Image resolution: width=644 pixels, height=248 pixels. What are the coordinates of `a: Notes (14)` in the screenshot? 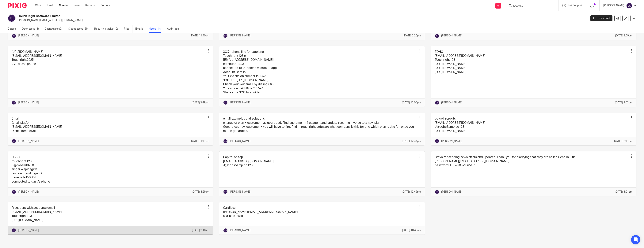 It's located at (156, 29).